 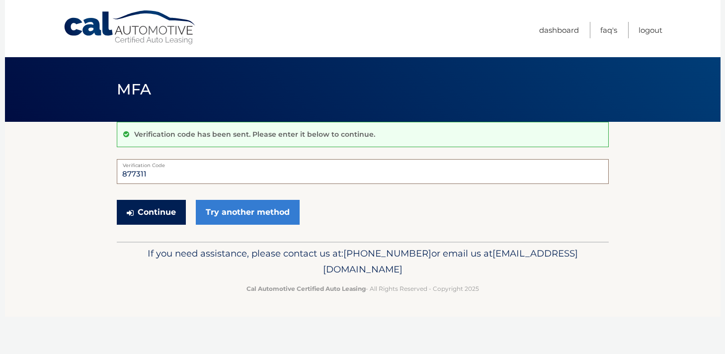 What do you see at coordinates (247, 212) in the screenshot?
I see `a: Try another method` at bounding box center [247, 212].